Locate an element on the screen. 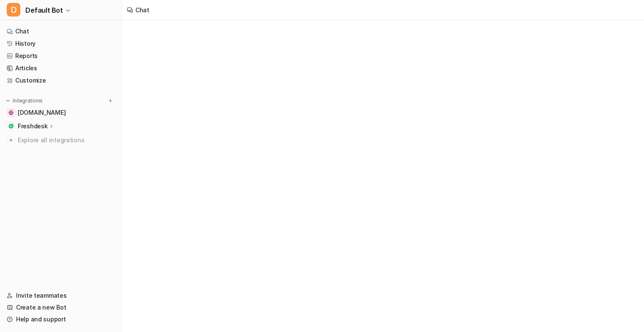  a: Chat is located at coordinates (61, 31).